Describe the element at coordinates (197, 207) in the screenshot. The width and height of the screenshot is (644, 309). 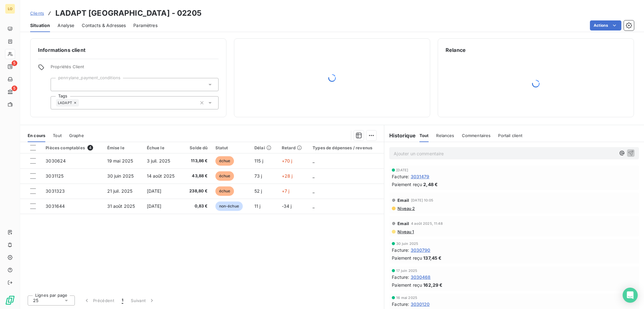
I see `span: 0,83 €` at that location.